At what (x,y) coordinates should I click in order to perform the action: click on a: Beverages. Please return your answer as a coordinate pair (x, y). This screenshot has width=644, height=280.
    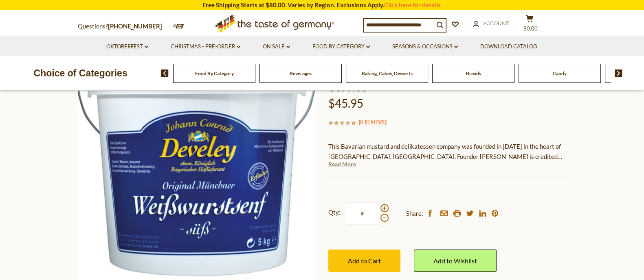
    Looking at the image, I should click on (301, 73).